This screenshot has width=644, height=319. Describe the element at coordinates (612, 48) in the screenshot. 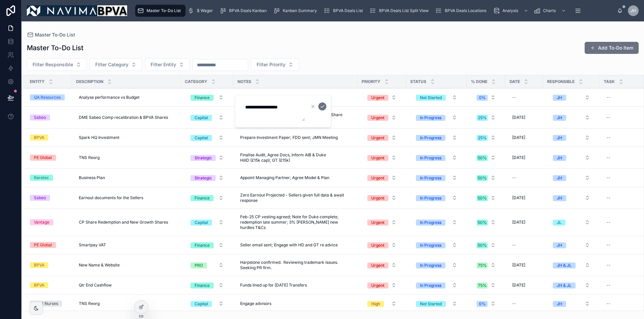

I see `button: Add To-Do Item` at that location.